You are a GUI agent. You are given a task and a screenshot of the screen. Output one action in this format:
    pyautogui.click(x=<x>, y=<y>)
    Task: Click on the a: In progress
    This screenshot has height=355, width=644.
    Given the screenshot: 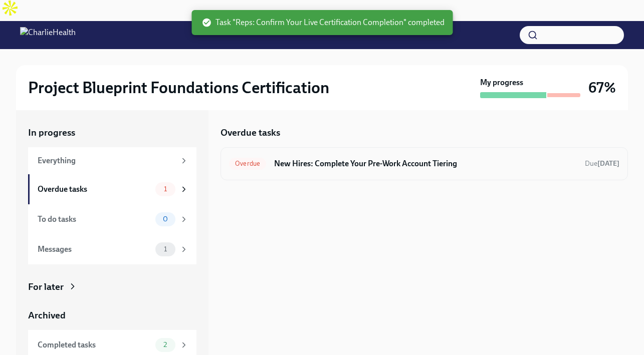 What is the action you would take?
    pyautogui.click(x=112, y=132)
    